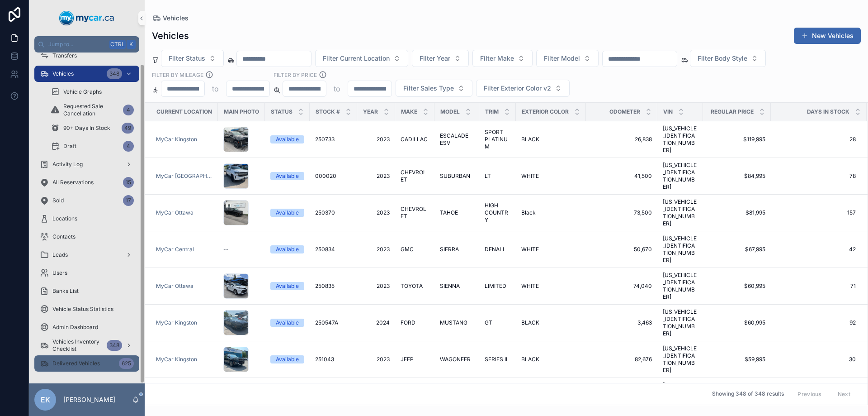 The width and height of the screenshot is (868, 416). Describe the element at coordinates (813, 286) in the screenshot. I see `span: 71` at that location.